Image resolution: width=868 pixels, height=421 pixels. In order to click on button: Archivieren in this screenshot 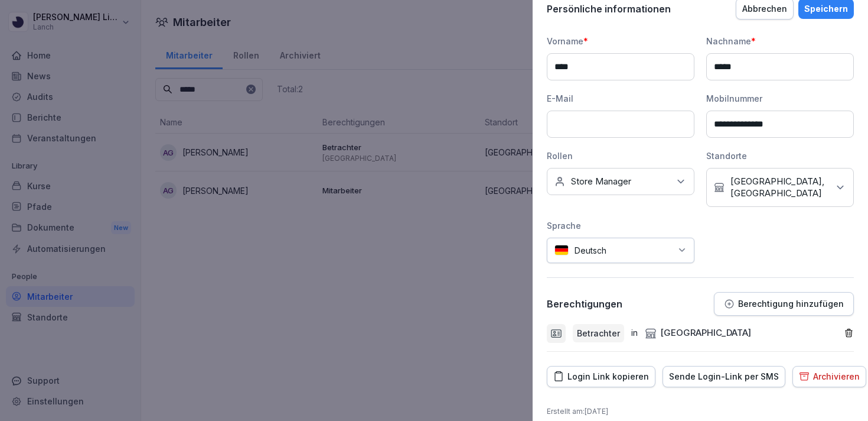, I will do `click(830, 377)`.